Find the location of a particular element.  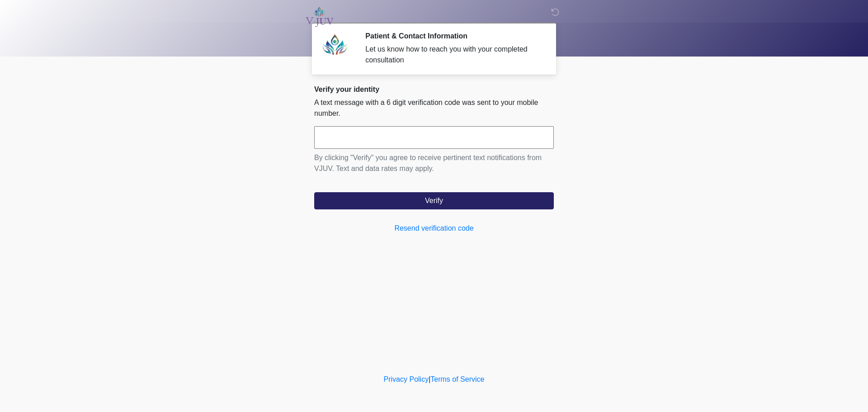

img: Agent Avatar is located at coordinates (335, 46).